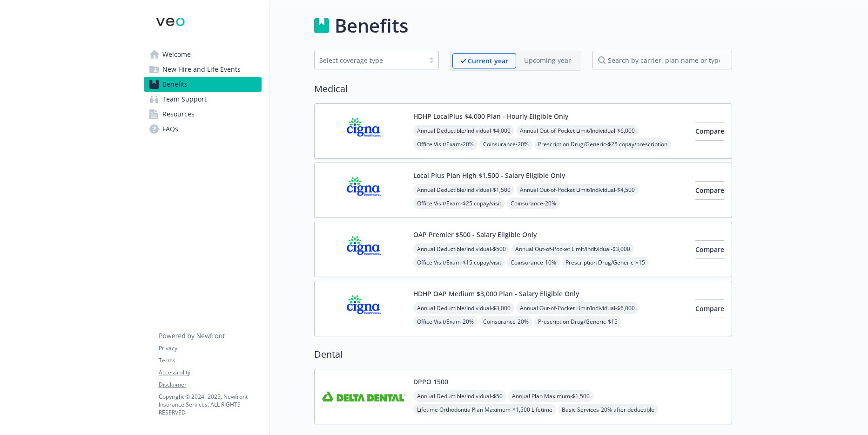 This screenshot has height=435, width=868. Describe the element at coordinates (372, 26) in the screenshot. I see `h1: Benefits` at that location.